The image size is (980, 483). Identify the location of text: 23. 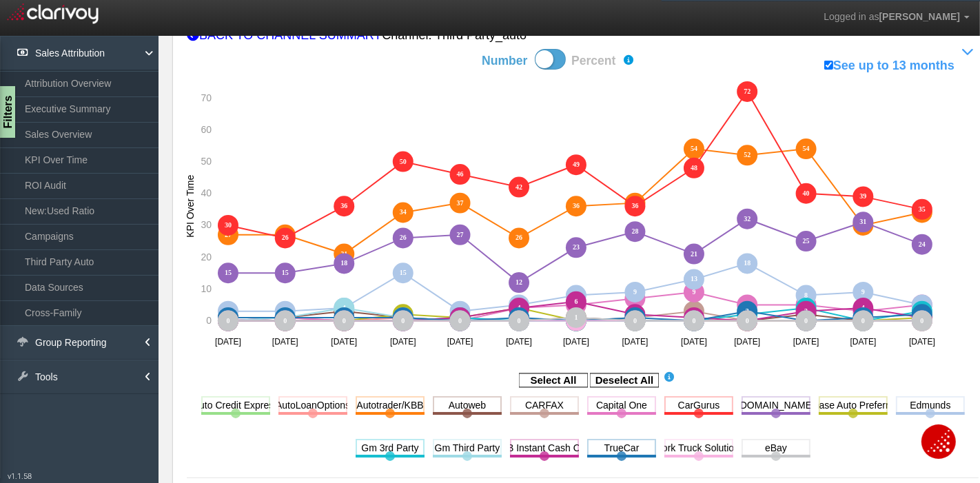
(576, 247).